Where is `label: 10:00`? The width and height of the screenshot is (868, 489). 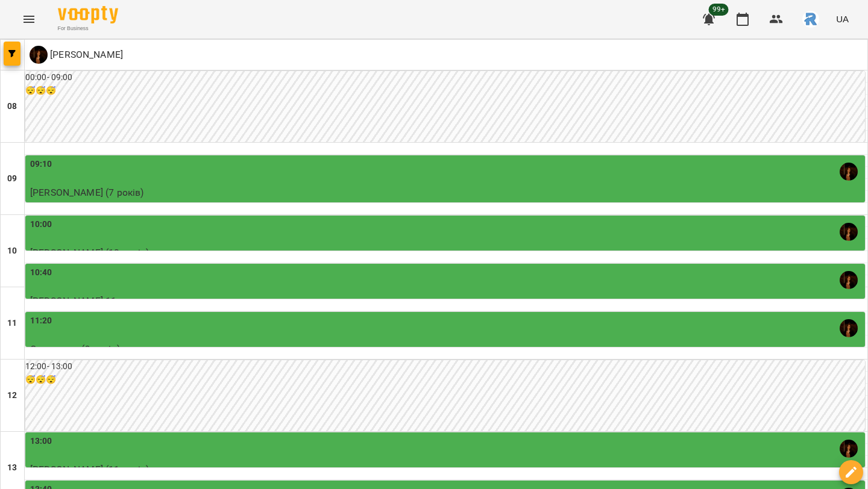 label: 10:00 is located at coordinates (41, 225).